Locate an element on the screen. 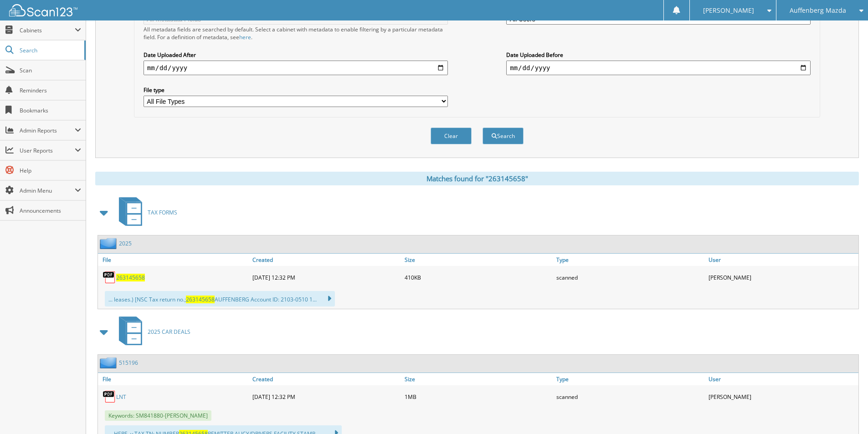  a: here is located at coordinates (245, 37).